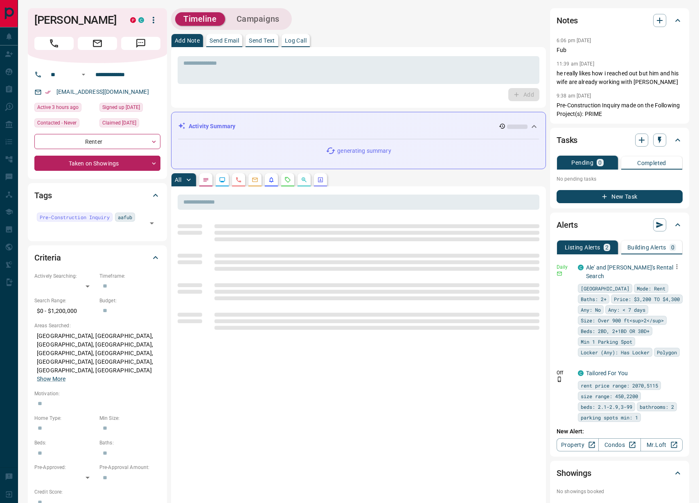 Image resolution: width=699 pixels, height=503 pixels. I want to click on p: Daily, so click(565, 267).